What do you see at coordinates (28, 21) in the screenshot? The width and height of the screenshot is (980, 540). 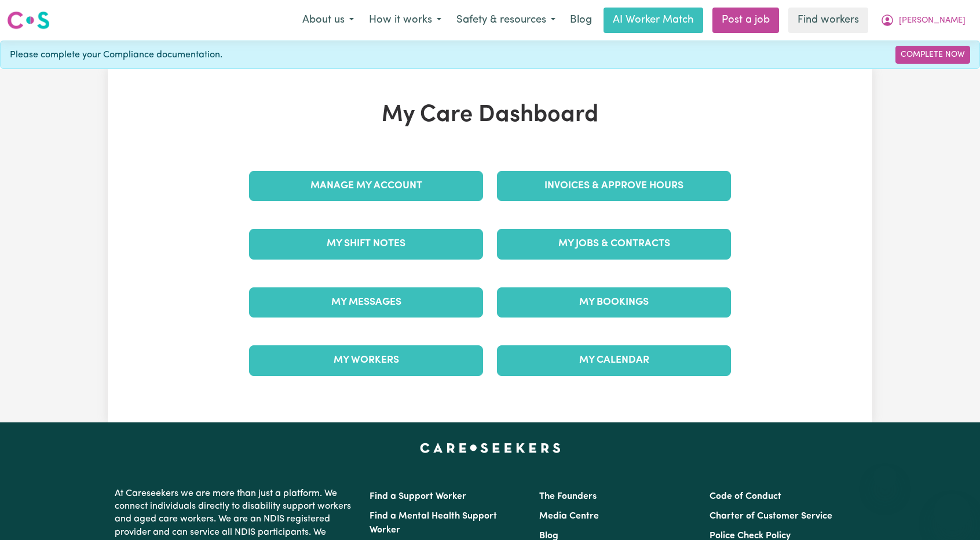 I see `img: Careseekers logo` at bounding box center [28, 21].